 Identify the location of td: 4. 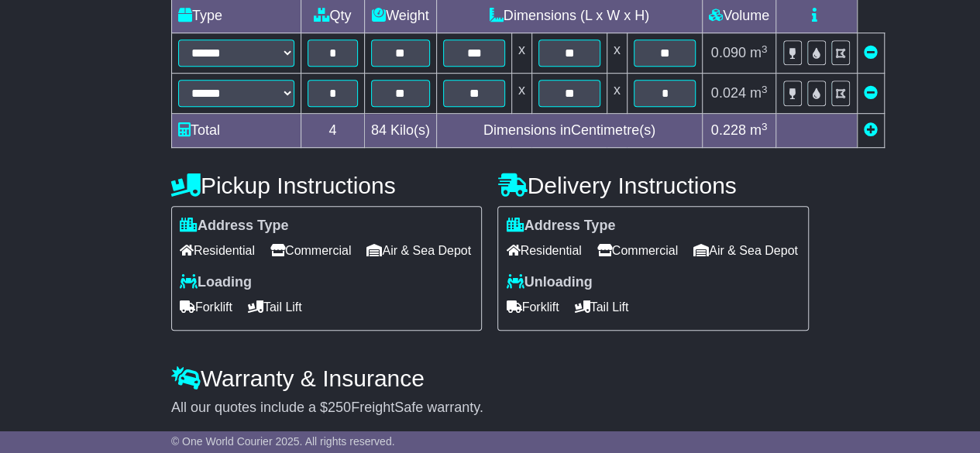
(332, 130).